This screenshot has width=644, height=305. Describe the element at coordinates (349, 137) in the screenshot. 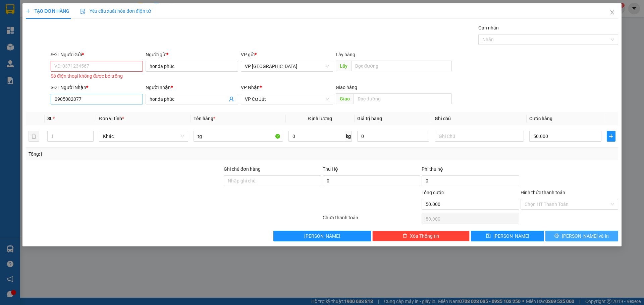

I see `span: kg` at that location.